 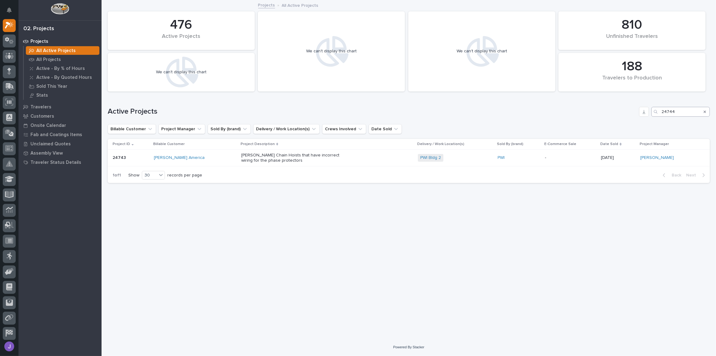 What do you see at coordinates (60, 9) in the screenshot?
I see `img: Workspace Logo` at bounding box center [60, 9].